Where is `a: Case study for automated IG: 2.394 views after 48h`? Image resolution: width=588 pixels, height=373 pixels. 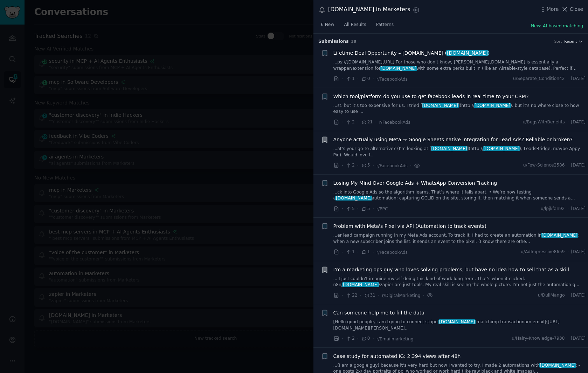 a: Case study for automated IG: 2.394 views after 48h is located at coordinates (397, 356).